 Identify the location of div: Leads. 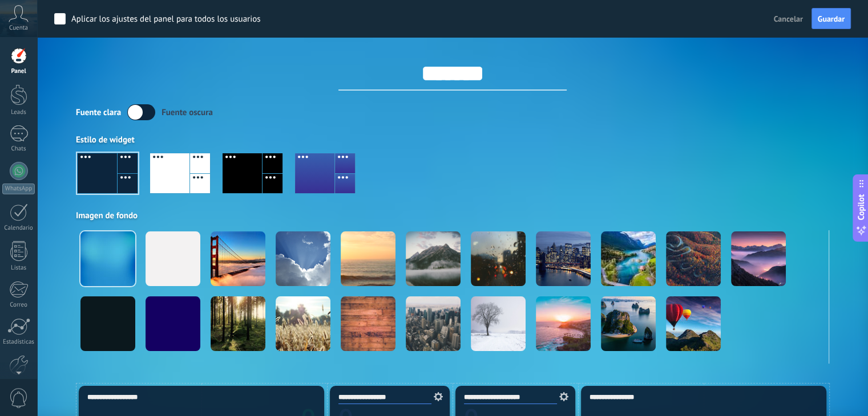
(19, 113).